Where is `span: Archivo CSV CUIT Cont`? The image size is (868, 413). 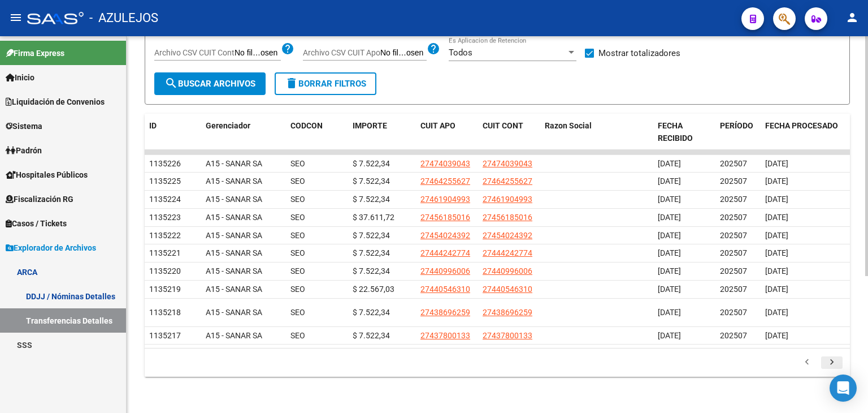 span: Archivo CSV CUIT Cont is located at coordinates (194, 53).